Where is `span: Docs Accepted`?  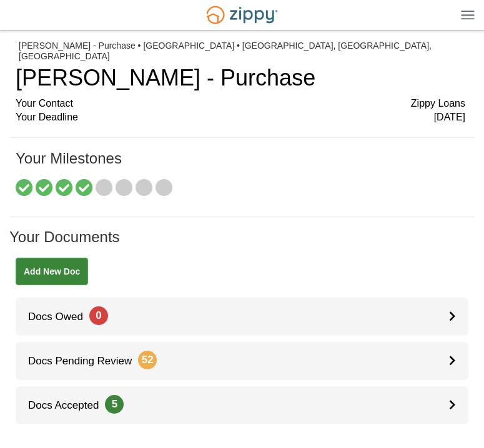
span: Docs Accepted is located at coordinates (70, 405).